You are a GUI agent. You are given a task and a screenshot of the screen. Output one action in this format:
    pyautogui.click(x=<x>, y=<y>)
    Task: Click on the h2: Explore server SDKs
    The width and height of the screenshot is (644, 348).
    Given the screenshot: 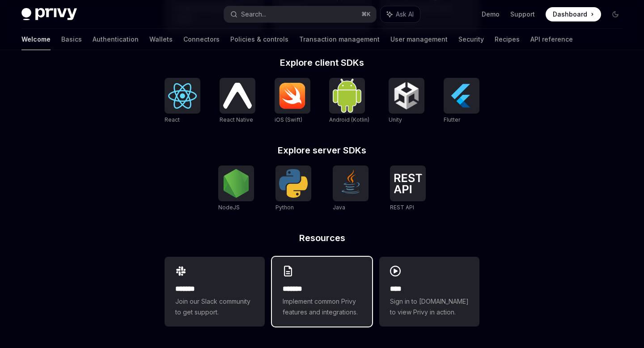 What is the action you would take?
    pyautogui.click(x=322, y=150)
    